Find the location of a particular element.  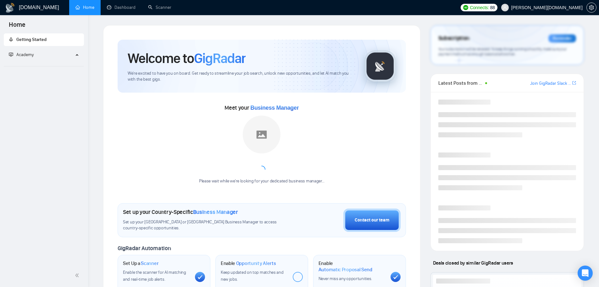

a: export is located at coordinates (575, 83).